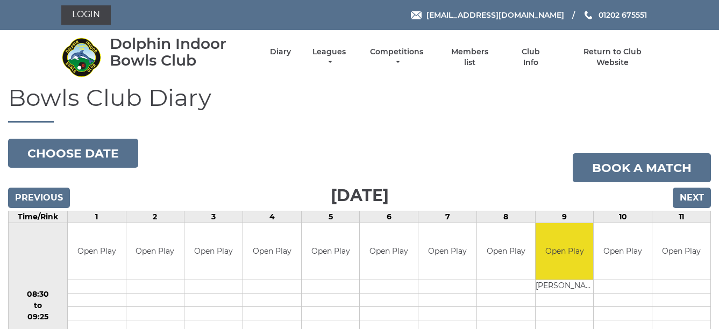  Describe the element at coordinates (416, 15) in the screenshot. I see `img: Email` at that location.